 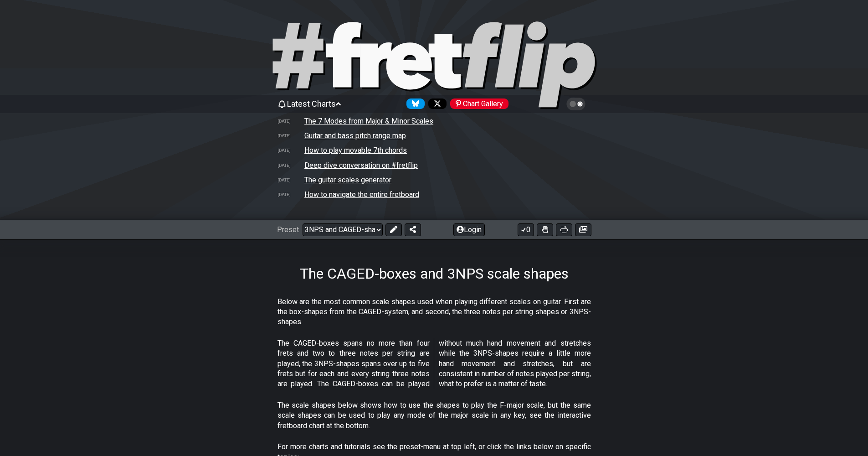 What do you see at coordinates (362, 194) in the screenshot?
I see `td: How to navigate the entire fretboard` at bounding box center [362, 194].